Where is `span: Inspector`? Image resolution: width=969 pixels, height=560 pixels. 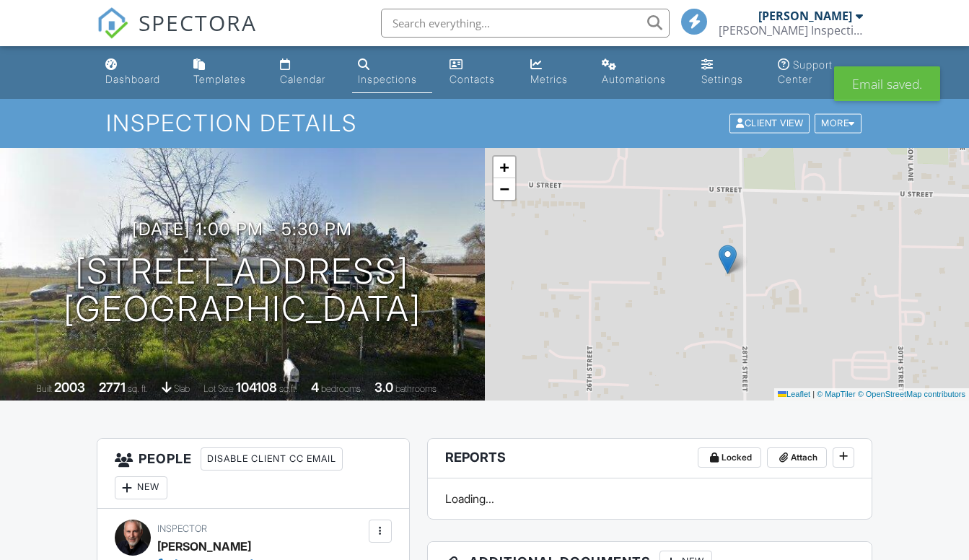
span: Inspector is located at coordinates (182, 528).